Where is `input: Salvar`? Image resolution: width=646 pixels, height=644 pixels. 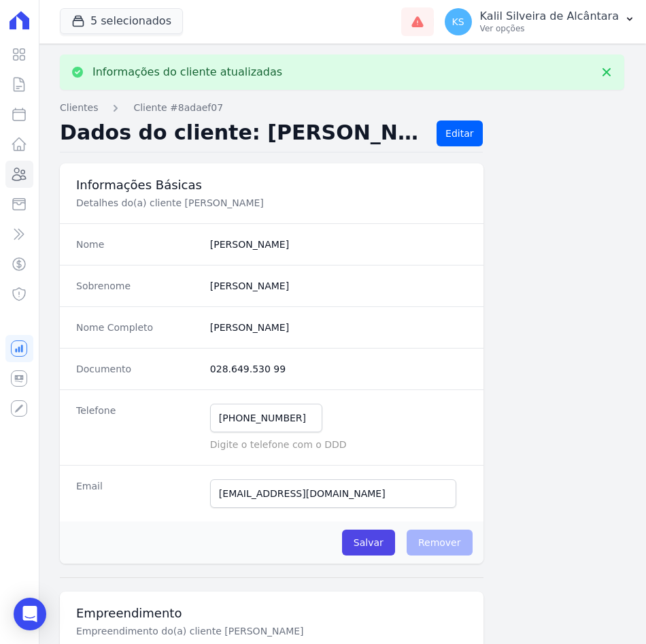 input: Salvar is located at coordinates (369, 542).